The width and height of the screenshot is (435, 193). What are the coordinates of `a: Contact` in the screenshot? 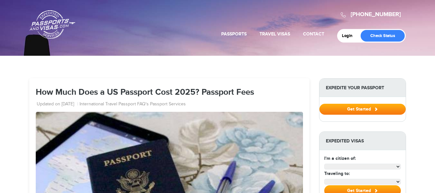 It's located at (313, 34).